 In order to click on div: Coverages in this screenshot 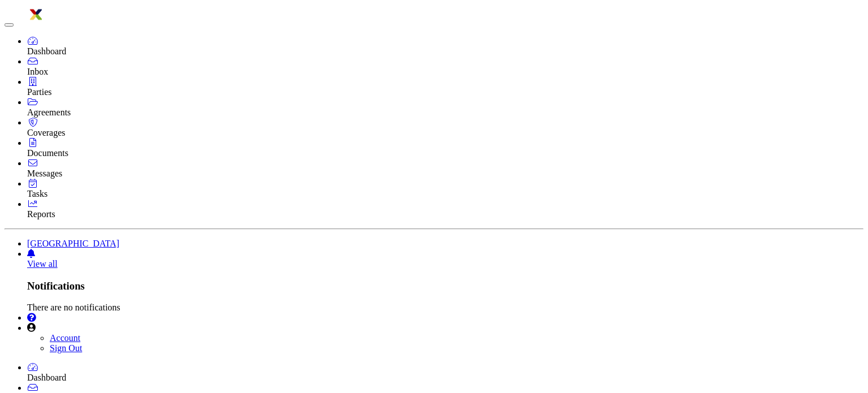, I will do `click(445, 133)`.